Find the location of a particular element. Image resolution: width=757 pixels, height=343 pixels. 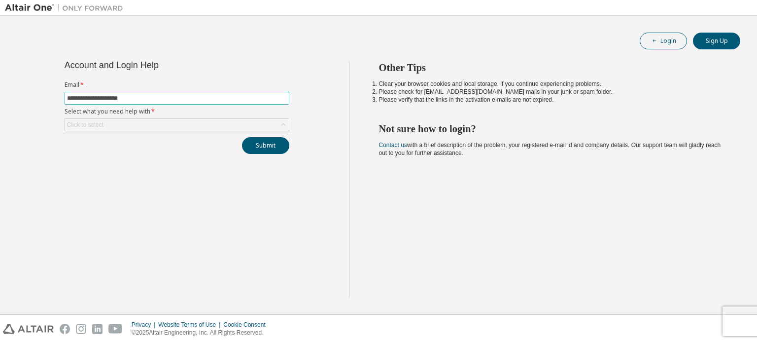

label: Email is located at coordinates (177, 85).